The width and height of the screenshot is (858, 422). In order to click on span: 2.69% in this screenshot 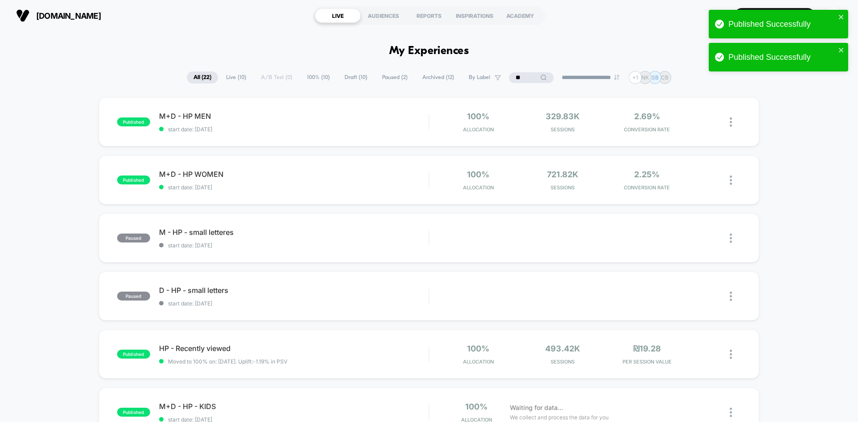, I will do `click(647, 116)`.